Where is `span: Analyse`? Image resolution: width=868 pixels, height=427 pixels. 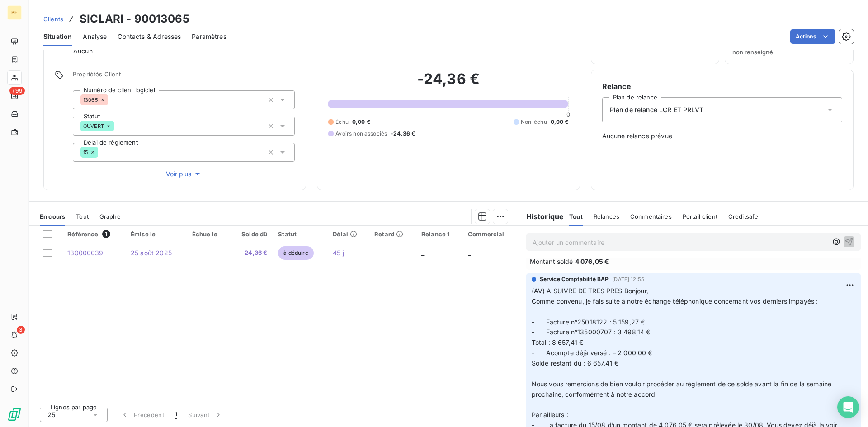 span: Analyse is located at coordinates (95, 36).